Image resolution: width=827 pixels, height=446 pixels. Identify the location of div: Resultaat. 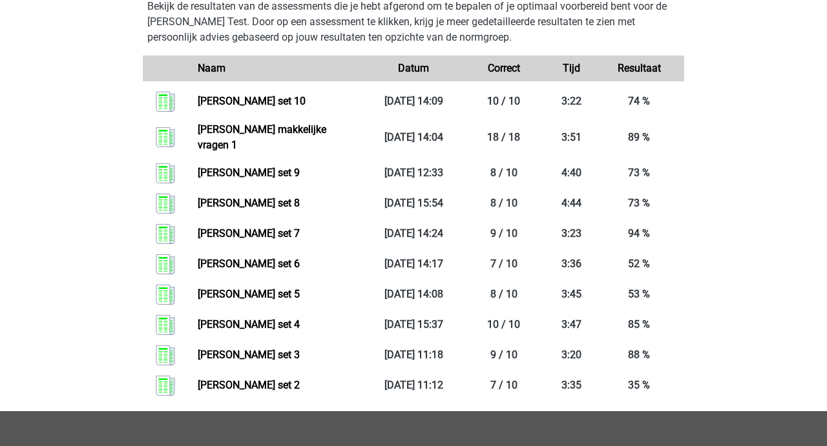
(639, 68).